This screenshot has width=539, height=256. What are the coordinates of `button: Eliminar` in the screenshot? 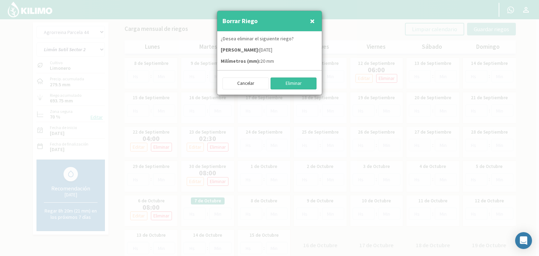 It's located at (294, 83).